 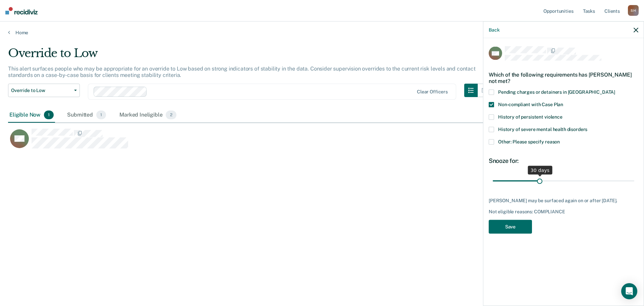 I want to click on span: 2, so click(x=171, y=115).